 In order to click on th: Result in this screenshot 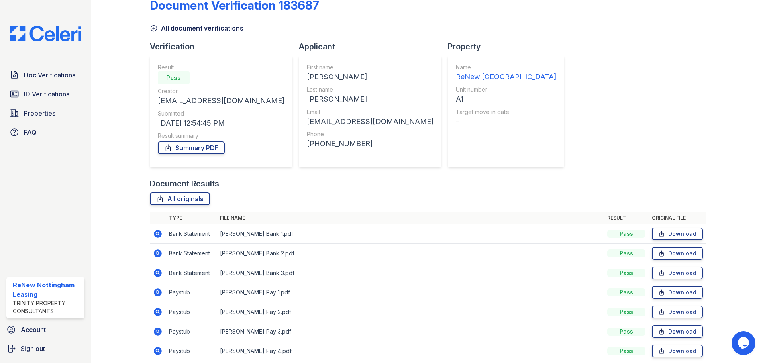, I will do `click(626, 218)`.